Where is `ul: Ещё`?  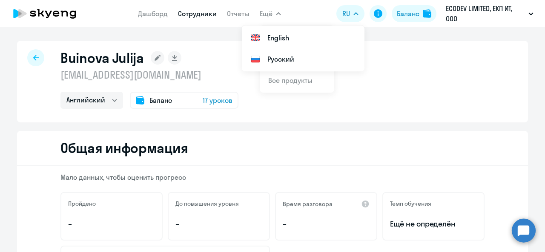 ul: Ещё is located at coordinates (303, 49).